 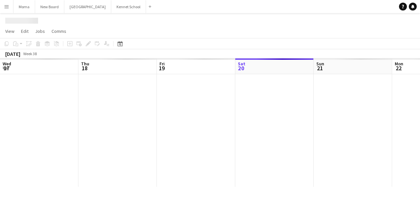 I want to click on span: 18, so click(x=85, y=68).